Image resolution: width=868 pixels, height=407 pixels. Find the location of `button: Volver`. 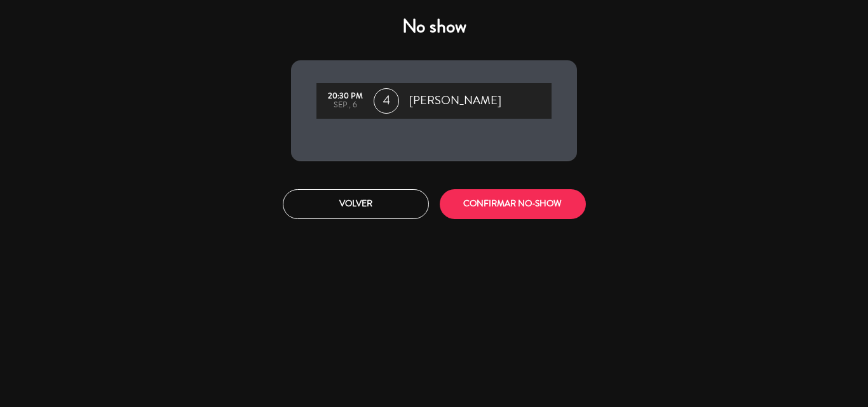

button: Volver is located at coordinates (356, 204).